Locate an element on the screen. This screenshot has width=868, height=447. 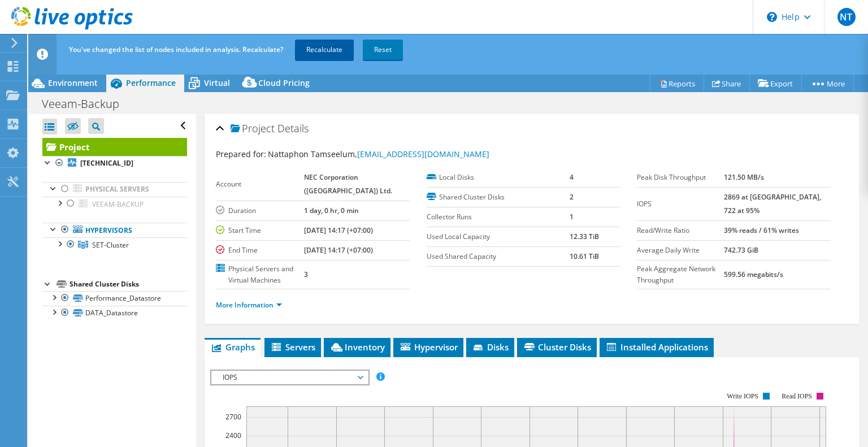
label: Peak Disk Throughput is located at coordinates (681, 178).